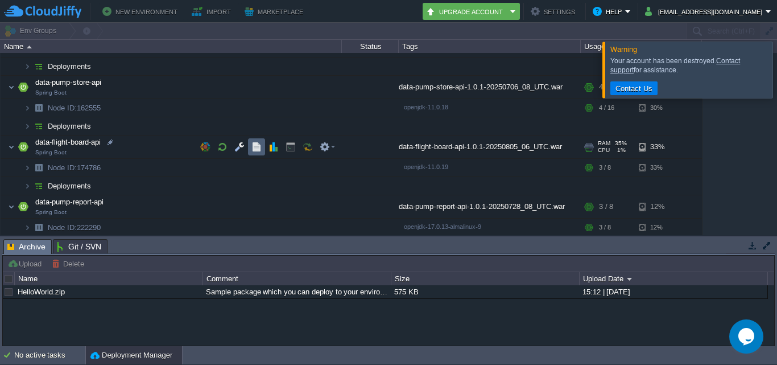 The height and width of the screenshot is (365, 777). What do you see at coordinates (641, 46) in the screenshot?
I see `div: Usage` at bounding box center [641, 46].